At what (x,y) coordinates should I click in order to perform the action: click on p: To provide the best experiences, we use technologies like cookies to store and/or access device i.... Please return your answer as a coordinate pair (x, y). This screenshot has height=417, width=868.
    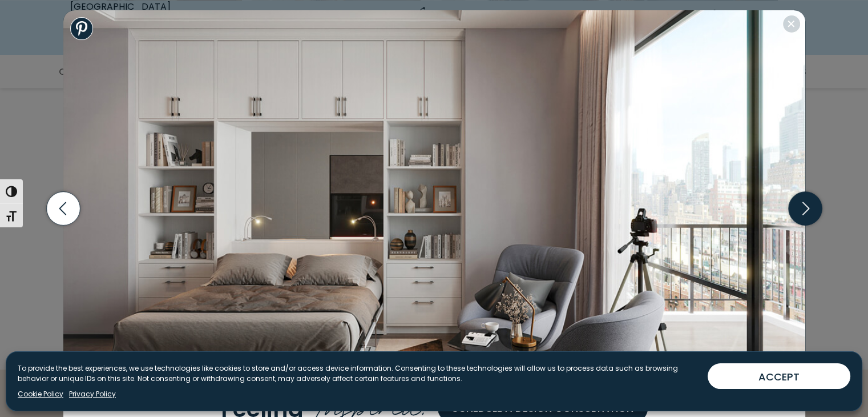
    Looking at the image, I should click on (358, 373).